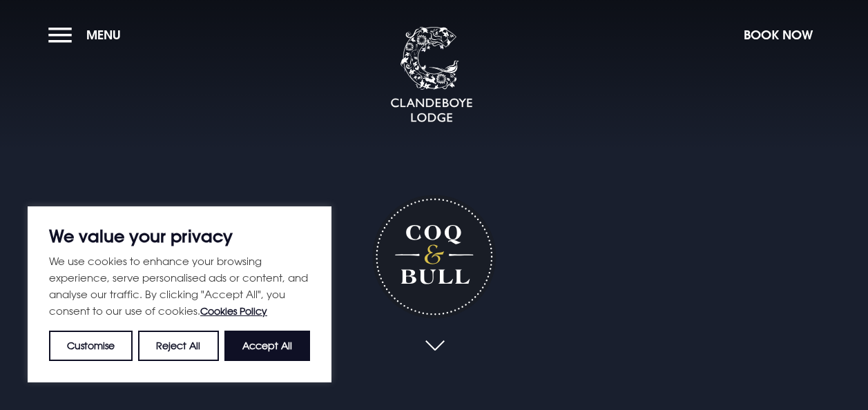  What do you see at coordinates (179, 236) in the screenshot?
I see `p: We value your privacy` at bounding box center [179, 236].